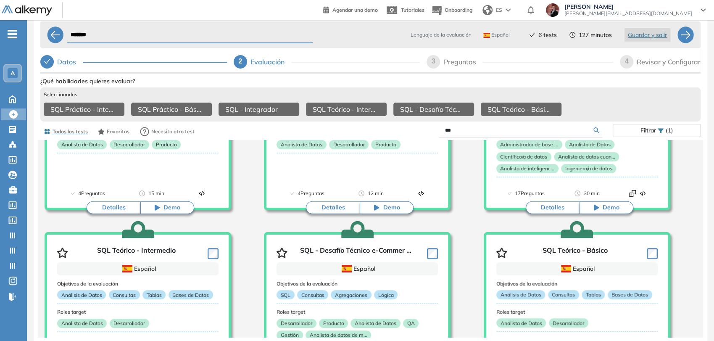  Describe the element at coordinates (669, 62) in the screenshot. I see `div: Revisar y Configurar` at that location.